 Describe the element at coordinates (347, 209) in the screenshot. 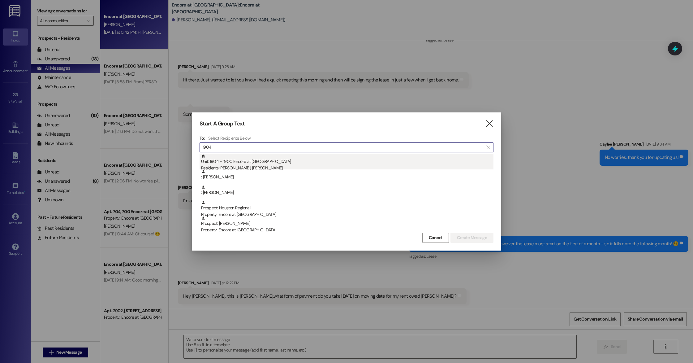

I see `div: Prospect: Houston Regional` at that location.